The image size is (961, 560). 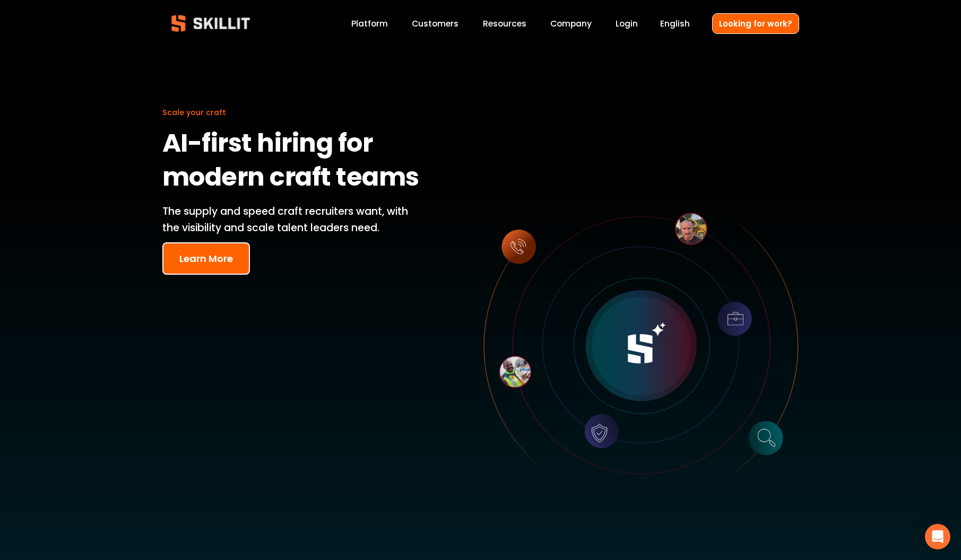 What do you see at coordinates (210, 23) in the screenshot?
I see `img: Skillit` at bounding box center [210, 23].